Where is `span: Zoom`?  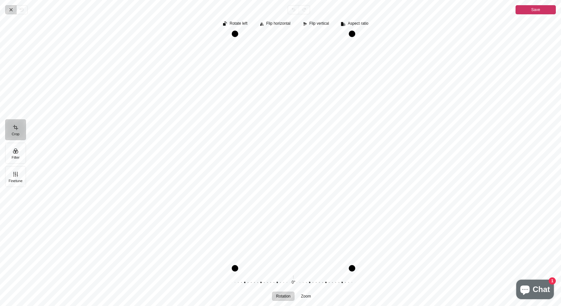
span: Zoom is located at coordinates (306, 296).